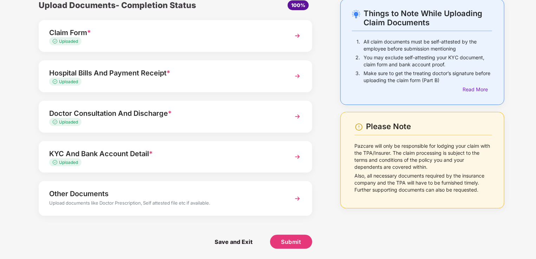 The height and width of the screenshot is (259, 536). What do you see at coordinates (291, 242) in the screenshot?
I see `span: Submit` at bounding box center [291, 242].